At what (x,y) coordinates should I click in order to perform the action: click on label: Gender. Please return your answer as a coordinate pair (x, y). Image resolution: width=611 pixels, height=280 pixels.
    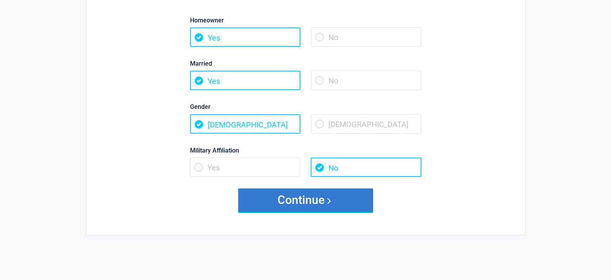
    Looking at the image, I should click on (306, 106).